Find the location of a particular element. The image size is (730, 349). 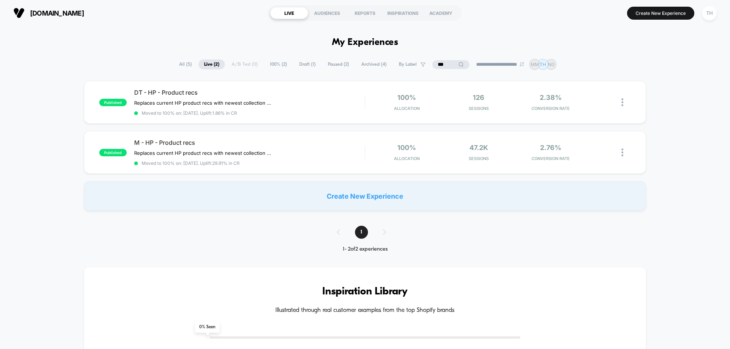

img: end is located at coordinates (522, 64).